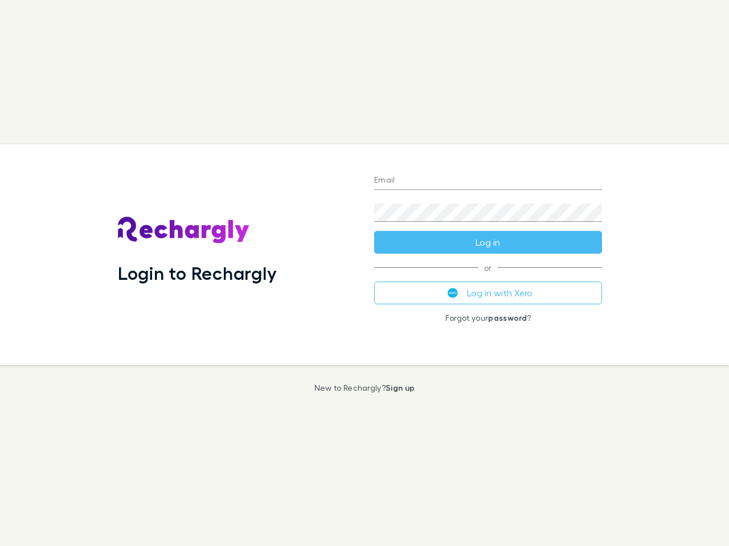 The image size is (729, 546). I want to click on p: New to Rechargly?, so click(364, 388).